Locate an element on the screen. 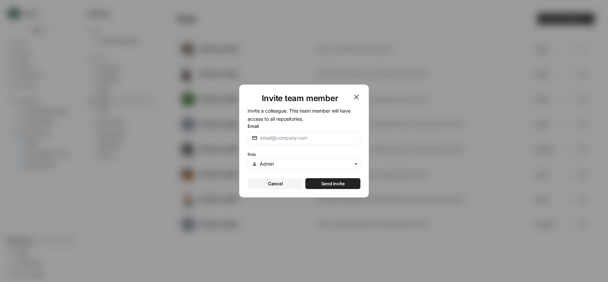 Image resolution: width=608 pixels, height=282 pixels. input: email@company.com is located at coordinates (308, 138).